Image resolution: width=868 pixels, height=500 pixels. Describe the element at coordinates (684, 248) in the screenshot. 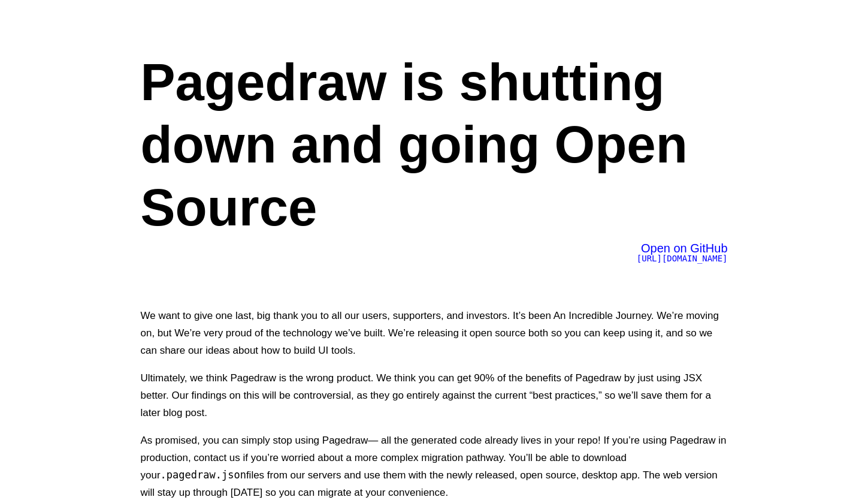

I see `span: Open on GitHub` at that location.